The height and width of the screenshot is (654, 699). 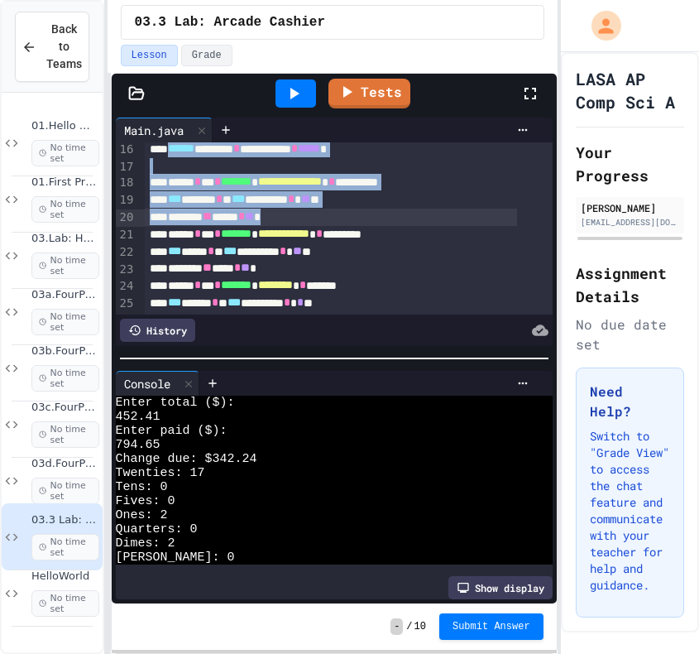 I want to click on h3: Need Help?, so click(x=630, y=401).